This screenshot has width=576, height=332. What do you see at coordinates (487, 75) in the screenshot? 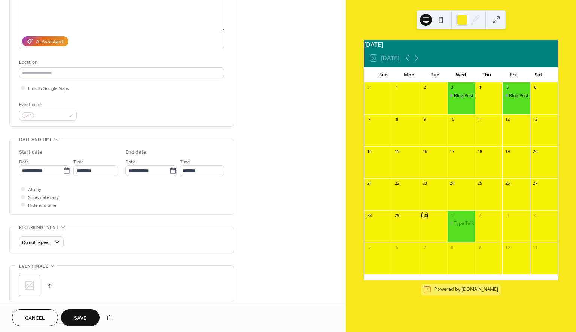
I see `div: Thu` at bounding box center [487, 75].